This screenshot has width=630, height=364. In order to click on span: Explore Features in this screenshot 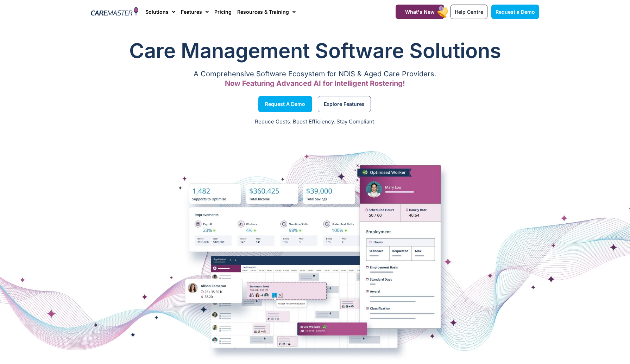, I will do `click(344, 104)`.